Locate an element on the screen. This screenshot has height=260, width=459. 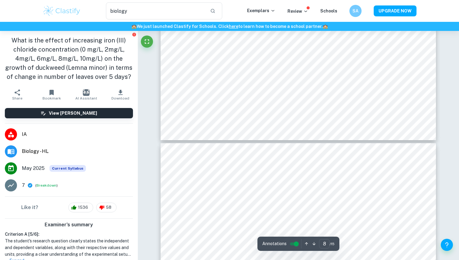
h6: SA is located at coordinates (355, 11).